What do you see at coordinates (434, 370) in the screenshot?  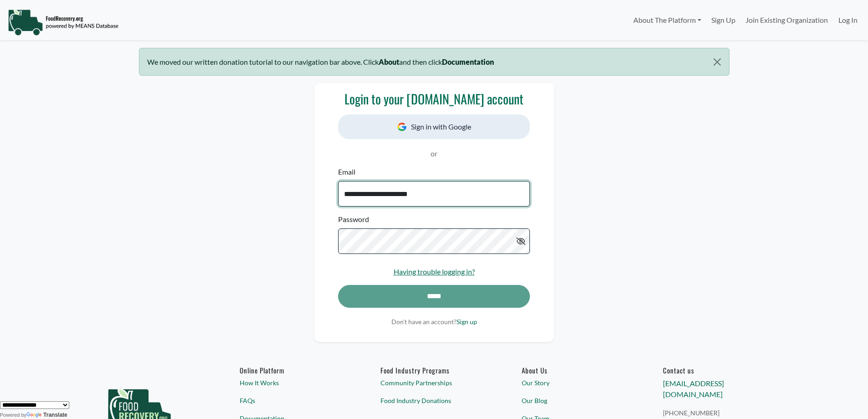 I see `h6: Food Industry Programs` at bounding box center [434, 370].